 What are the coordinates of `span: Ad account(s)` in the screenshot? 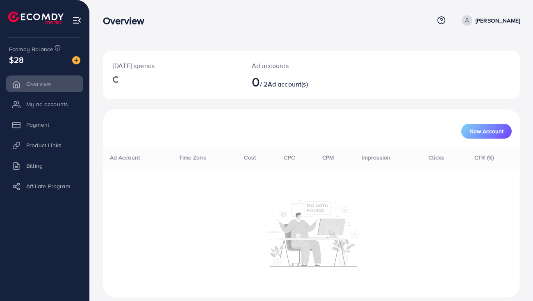 It's located at (288, 84).